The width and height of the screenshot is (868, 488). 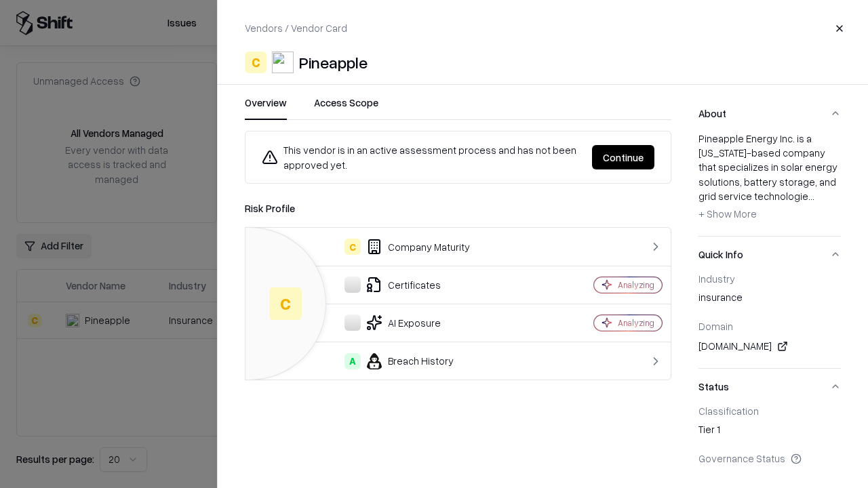 What do you see at coordinates (769, 458) in the screenshot?
I see `div: Governance Status` at bounding box center [769, 458].